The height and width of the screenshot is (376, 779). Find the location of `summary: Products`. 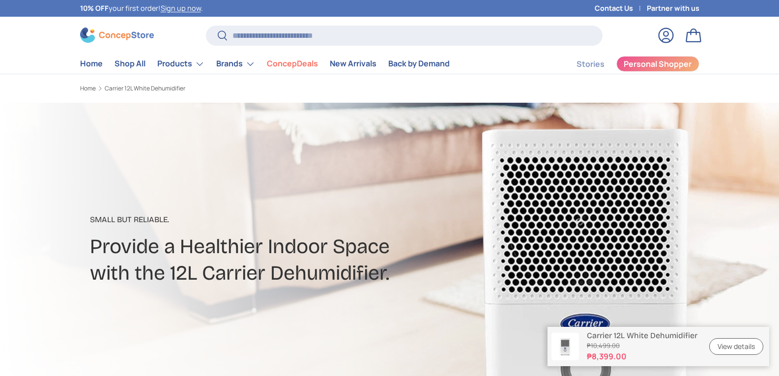

summary: Products is located at coordinates (181, 64).